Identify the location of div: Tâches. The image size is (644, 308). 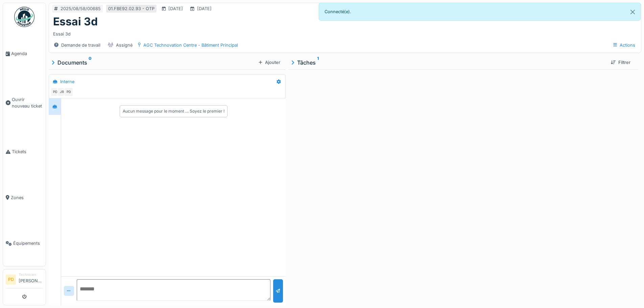
(448, 63).